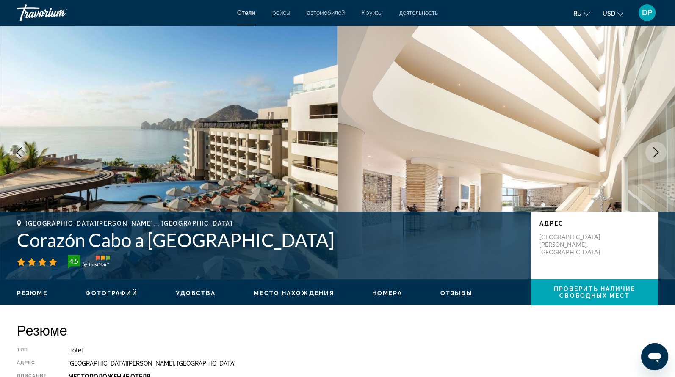  I want to click on p: адрес, so click(595, 224).